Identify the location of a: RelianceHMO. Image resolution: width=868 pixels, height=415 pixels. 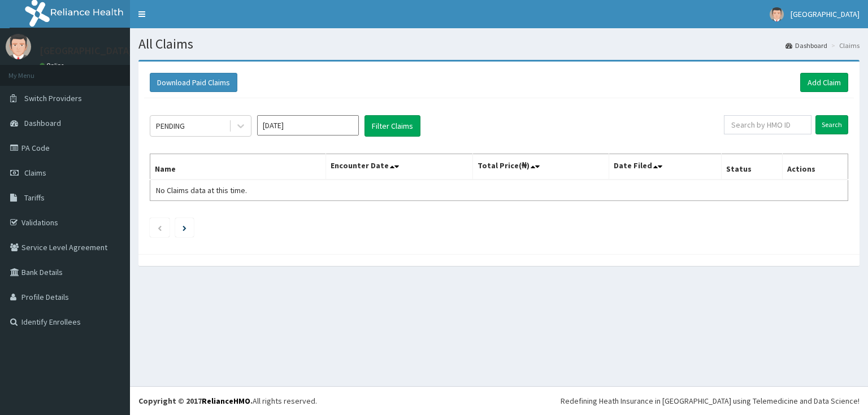
(226, 401).